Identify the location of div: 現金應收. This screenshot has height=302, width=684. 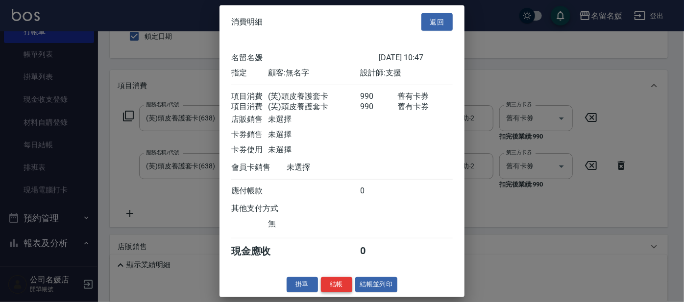
(259, 251).